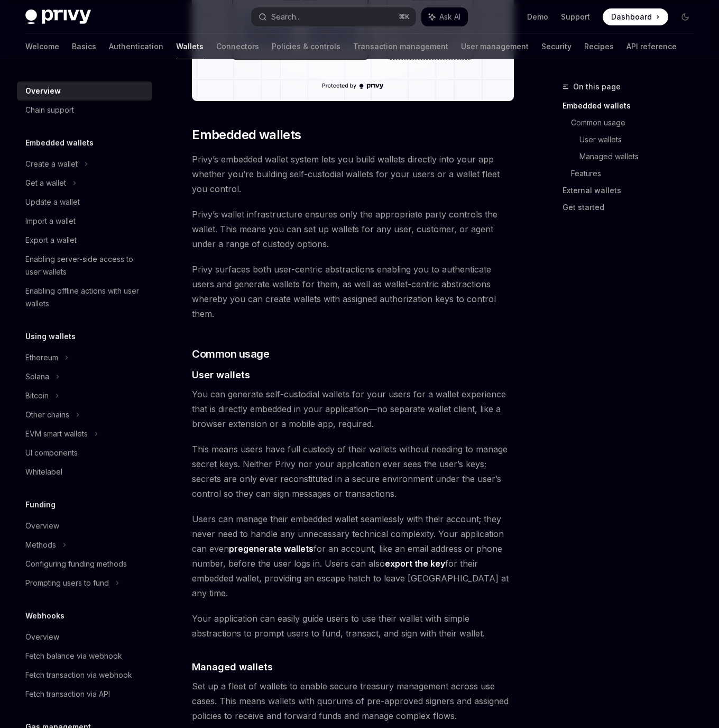 This screenshot has height=728, width=719. What do you see at coordinates (68, 694) in the screenshot?
I see `div: Fetch transaction via API` at bounding box center [68, 694].